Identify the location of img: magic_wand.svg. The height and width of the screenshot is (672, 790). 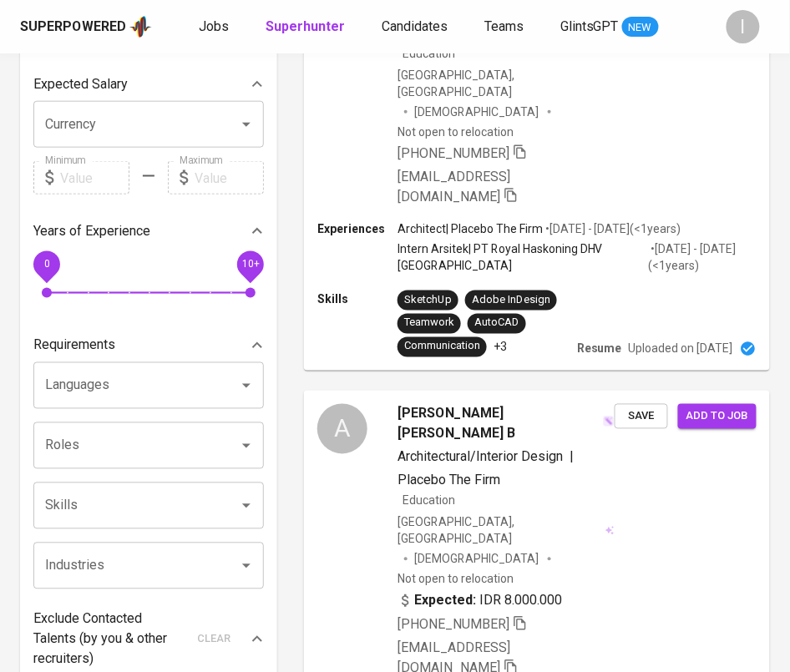
(608, 422).